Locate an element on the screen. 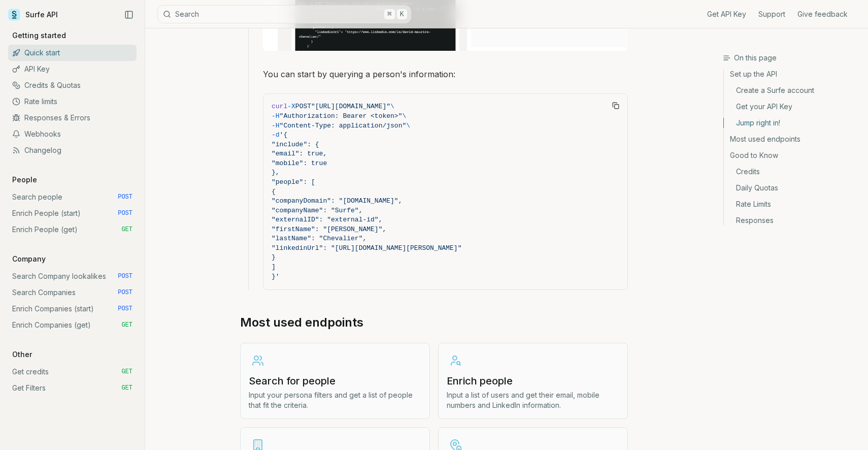  span: "email": true, is located at coordinates (299, 153).